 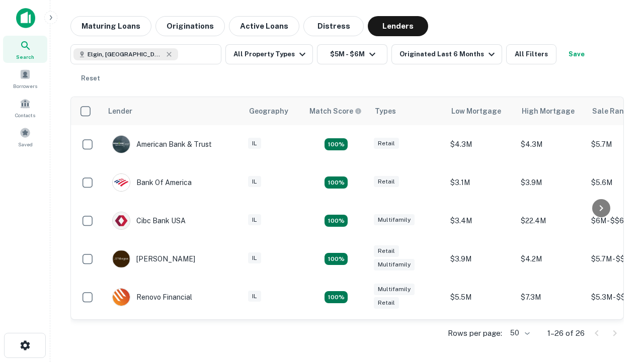 I want to click on h6: Match Score, so click(x=334, y=111).